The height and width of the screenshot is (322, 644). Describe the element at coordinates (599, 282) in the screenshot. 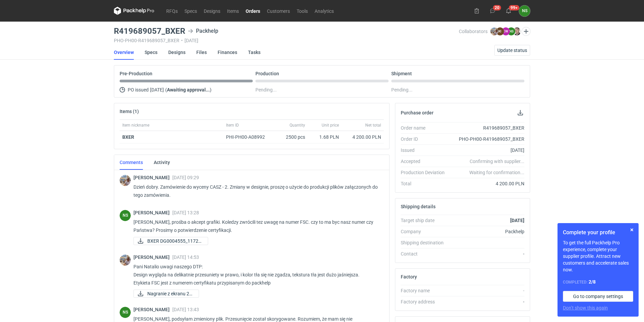

I see `div: Completed:` at that location.